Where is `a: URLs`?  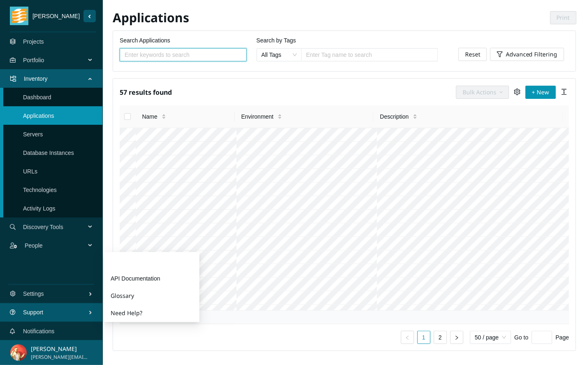 a: URLs is located at coordinates (30, 171).